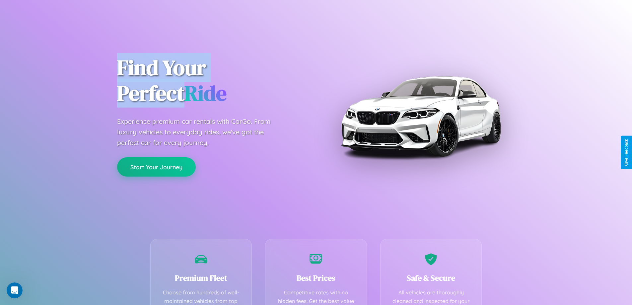 This screenshot has height=305, width=632. I want to click on h3: Safe & Secure, so click(431, 278).